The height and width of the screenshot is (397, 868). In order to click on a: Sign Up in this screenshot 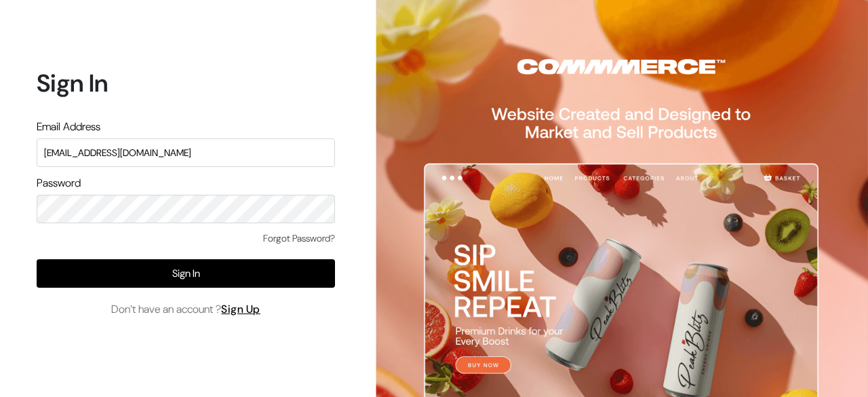, I will do `click(241, 308)`.